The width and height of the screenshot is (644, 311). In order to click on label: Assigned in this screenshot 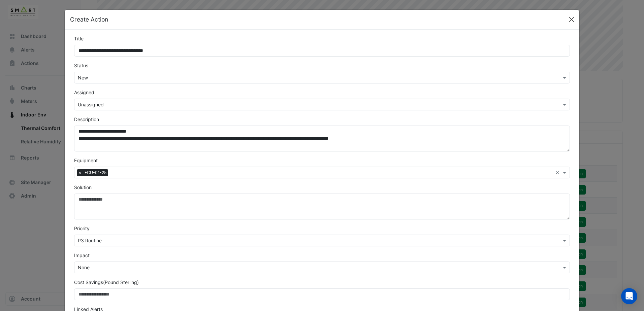, I will do `click(84, 92)`.